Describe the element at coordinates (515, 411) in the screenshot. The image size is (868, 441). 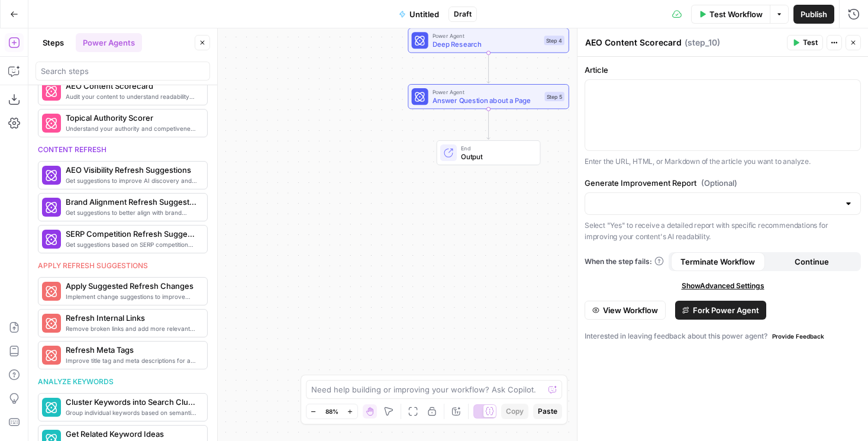
I see `span: Copy` at that location.